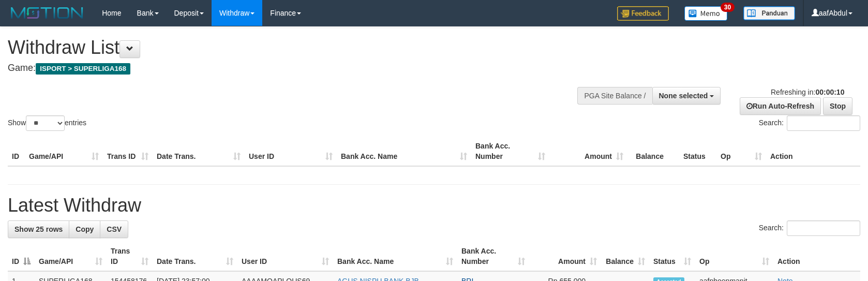 The width and height of the screenshot is (868, 281). What do you see at coordinates (672, 256) in the screenshot?
I see `th: Status: activate to sort column ascending` at bounding box center [672, 256].